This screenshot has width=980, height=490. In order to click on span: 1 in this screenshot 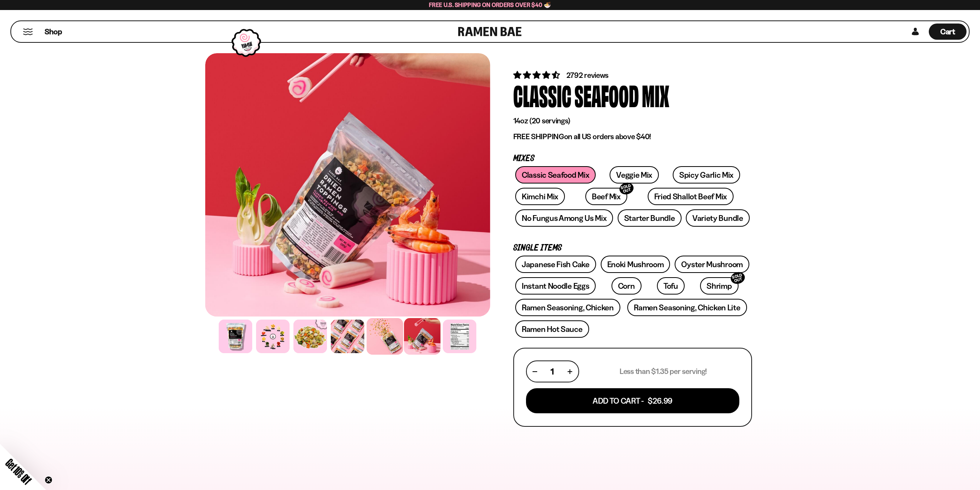, I will do `click(552, 371)`.